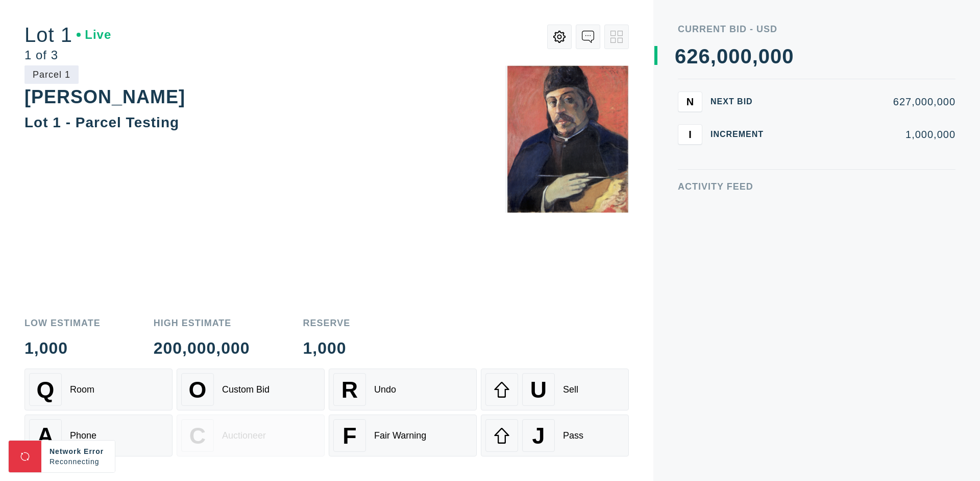 Image resolution: width=980 pixels, height=481 pixels. What do you see at coordinates (690, 101) in the screenshot?
I see `button: N` at bounding box center [690, 101].